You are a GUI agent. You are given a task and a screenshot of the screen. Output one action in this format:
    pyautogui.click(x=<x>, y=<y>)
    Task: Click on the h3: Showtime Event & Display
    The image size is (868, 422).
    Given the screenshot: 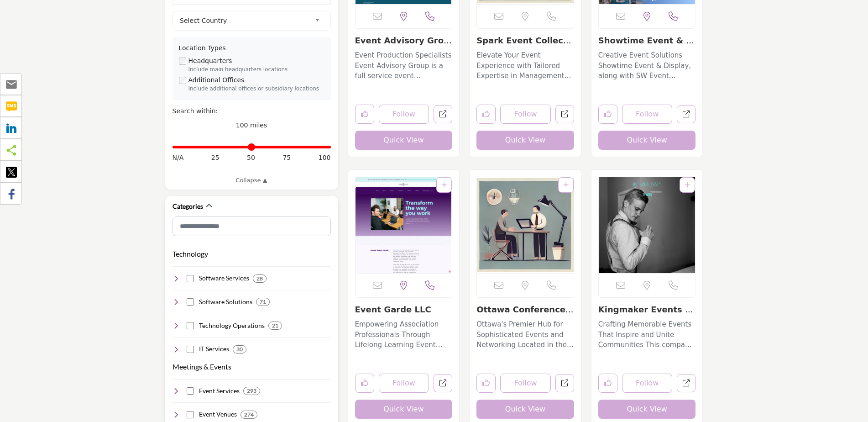 What is the action you would take?
    pyautogui.click(x=647, y=41)
    